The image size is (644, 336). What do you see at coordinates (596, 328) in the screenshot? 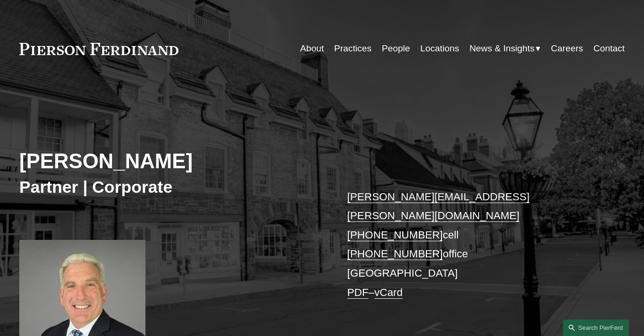
I see `a: Search this site` at bounding box center [596, 328].